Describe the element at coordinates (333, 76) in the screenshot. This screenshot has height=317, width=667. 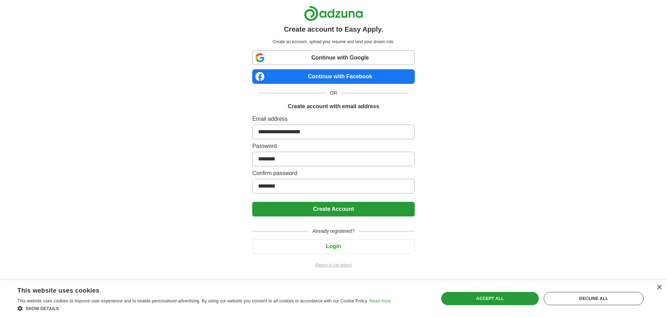
I see `a: Continue with Facebook` at that location.